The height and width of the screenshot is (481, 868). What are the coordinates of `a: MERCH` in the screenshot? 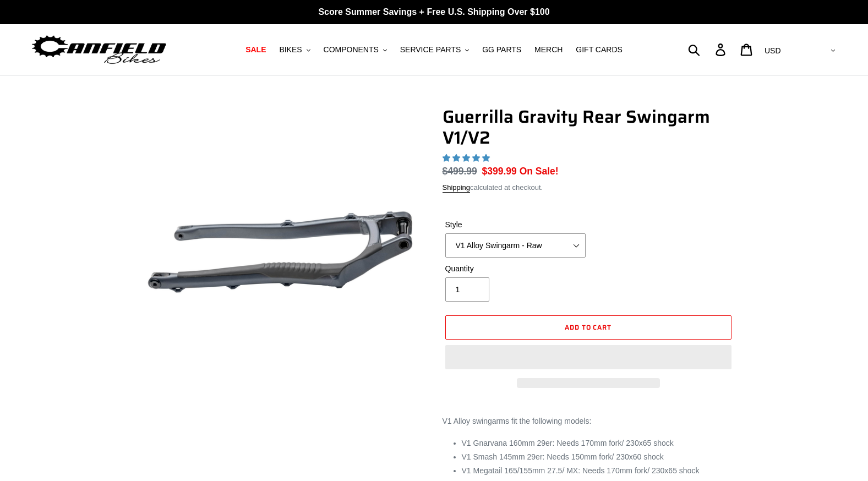 It's located at (548, 50).